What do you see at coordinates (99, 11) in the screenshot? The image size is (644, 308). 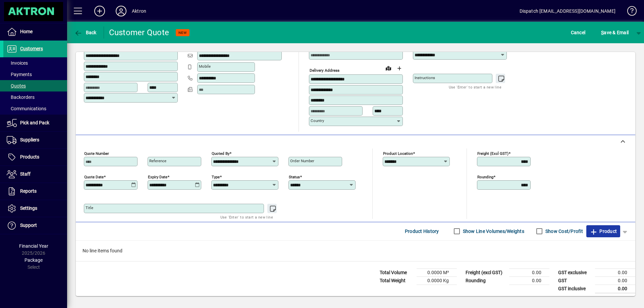 I see `button: Add` at bounding box center [99, 11].